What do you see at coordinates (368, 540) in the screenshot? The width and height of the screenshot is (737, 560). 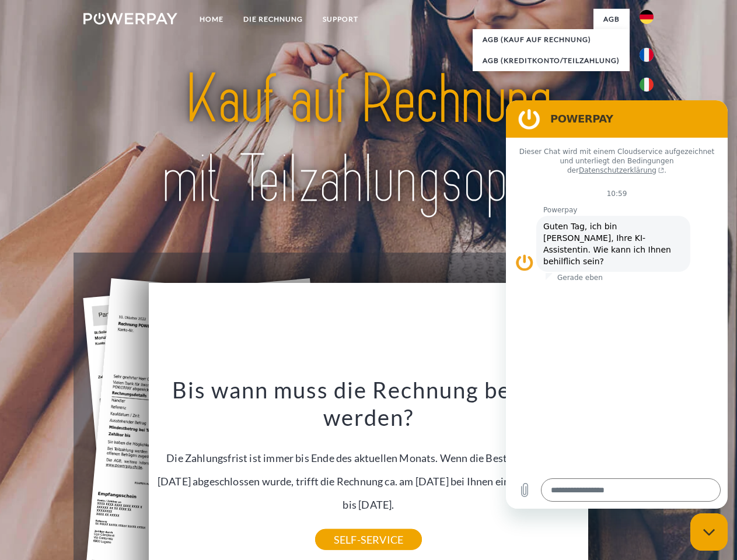 I see `a: SELF-SERVICE` at bounding box center [368, 540].